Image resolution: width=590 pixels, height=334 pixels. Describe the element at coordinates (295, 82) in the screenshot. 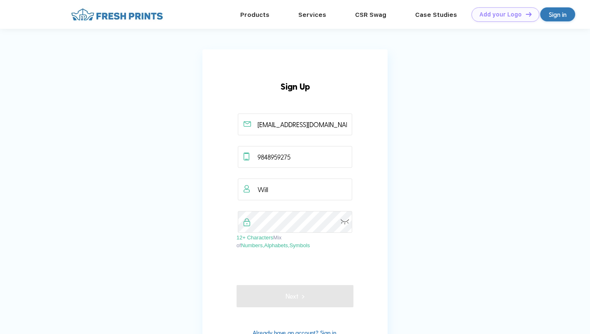

I see `label: Sign Up` at that location.